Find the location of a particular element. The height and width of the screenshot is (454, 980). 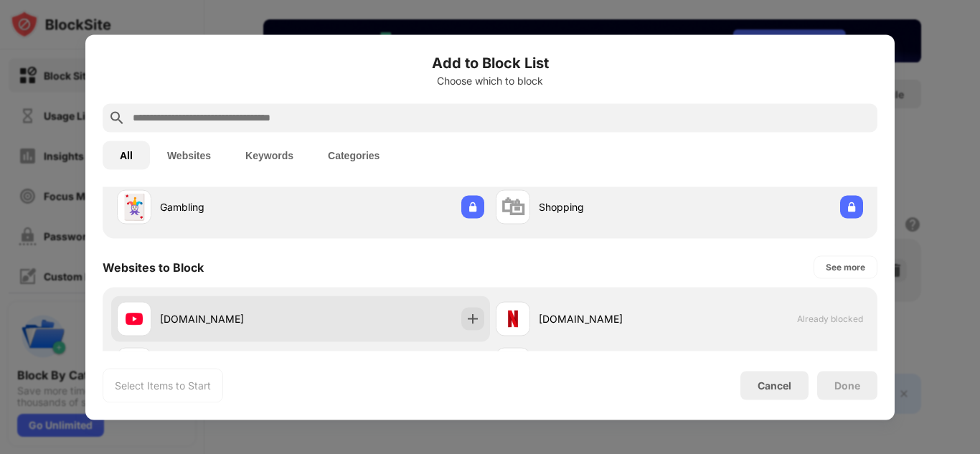

img: search.svg is located at coordinates (117, 118).